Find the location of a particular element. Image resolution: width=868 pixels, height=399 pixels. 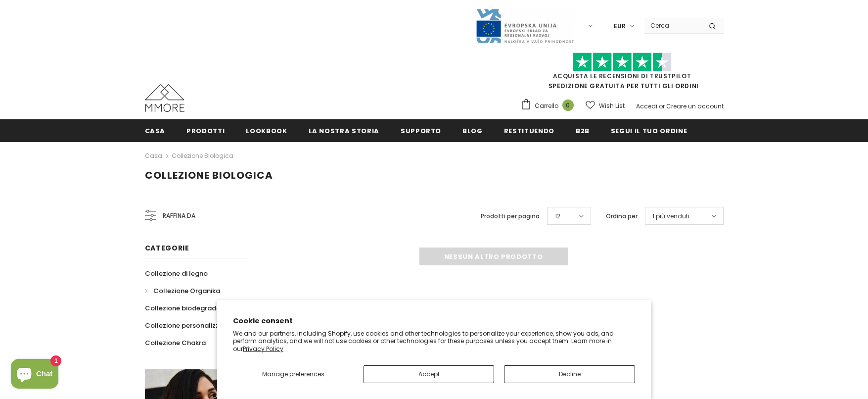

a: Carrello 0 is located at coordinates (550, 106).